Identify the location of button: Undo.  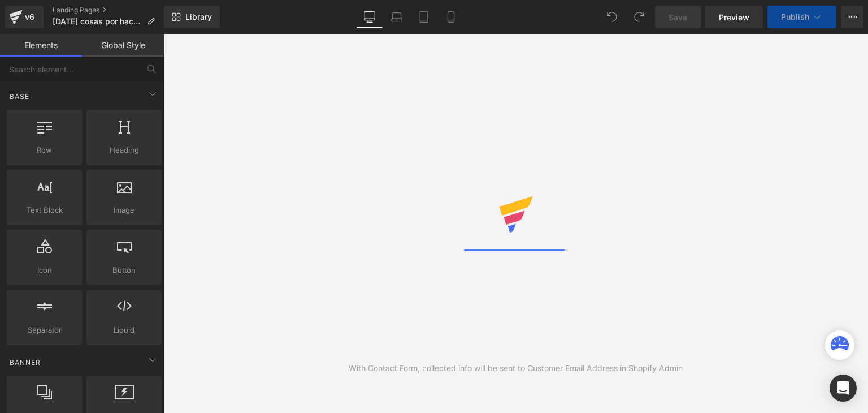
(612, 17).